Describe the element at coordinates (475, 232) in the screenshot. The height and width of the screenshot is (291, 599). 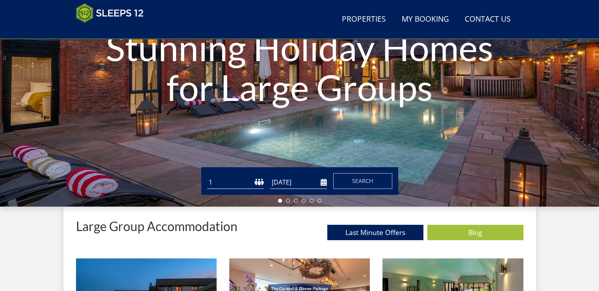
I see `a: Blog` at that location.